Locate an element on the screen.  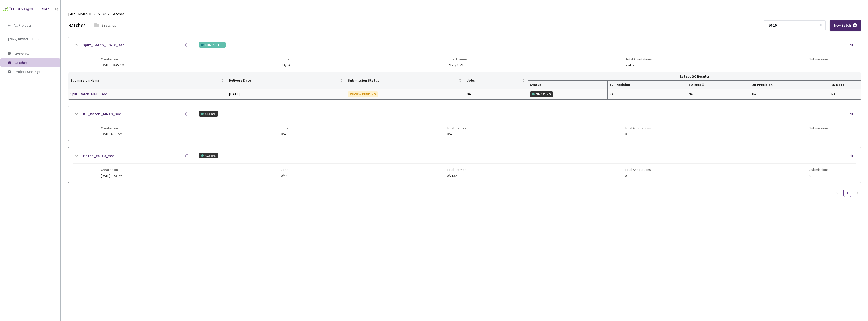
th: Delivery Date is located at coordinates (286, 81).